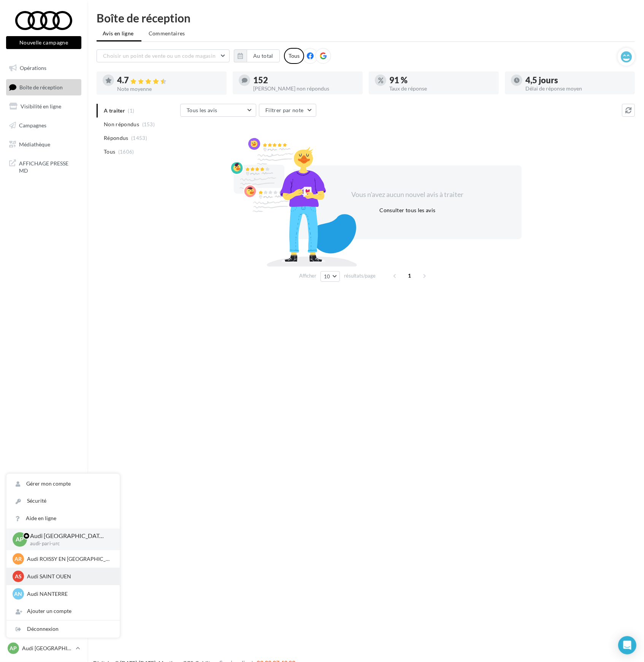  Describe the element at coordinates (441, 80) in the screenshot. I see `div: 91 %` at that location.